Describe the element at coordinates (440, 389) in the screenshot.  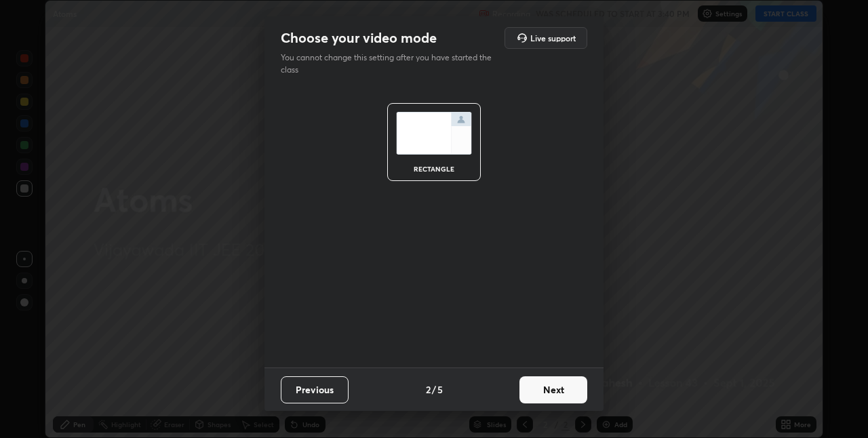
I see `h4: 5` at that location.